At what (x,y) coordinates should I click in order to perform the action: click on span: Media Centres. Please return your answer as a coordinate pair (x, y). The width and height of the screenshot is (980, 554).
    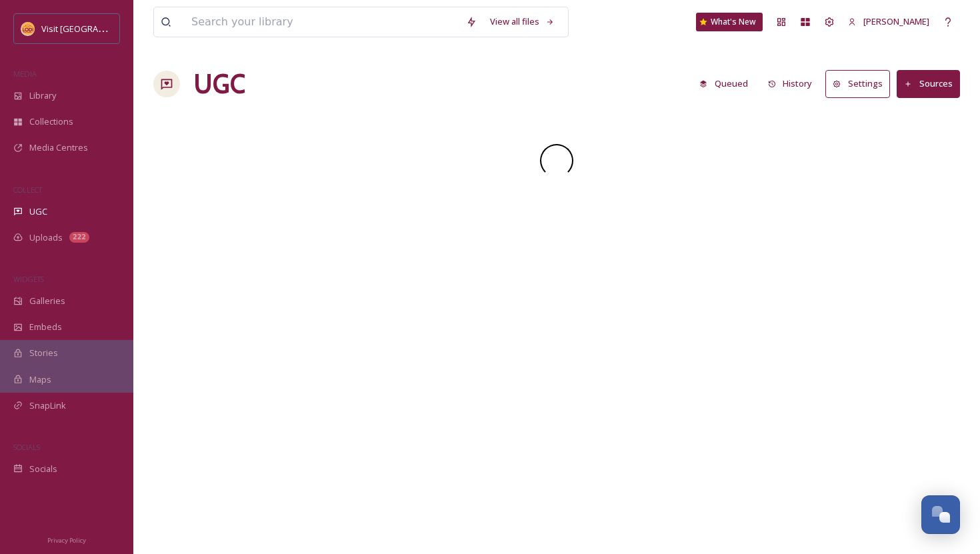
    Looking at the image, I should click on (58, 147).